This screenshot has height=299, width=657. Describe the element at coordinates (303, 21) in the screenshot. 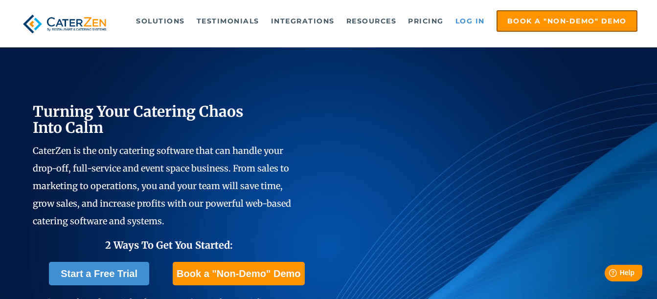

I see `a: Integrations` at that location.